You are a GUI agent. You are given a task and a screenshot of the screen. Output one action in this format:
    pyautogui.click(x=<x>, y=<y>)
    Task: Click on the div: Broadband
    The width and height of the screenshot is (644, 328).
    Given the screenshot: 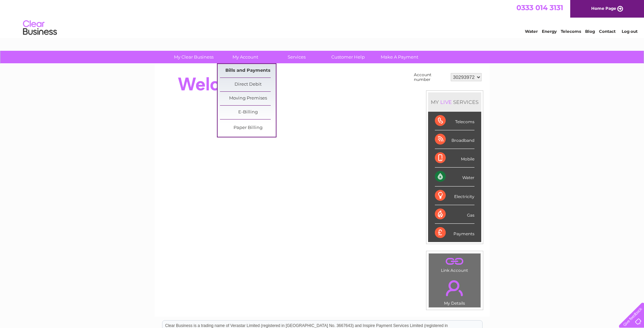 What is the action you would take?
    pyautogui.click(x=455, y=140)
    